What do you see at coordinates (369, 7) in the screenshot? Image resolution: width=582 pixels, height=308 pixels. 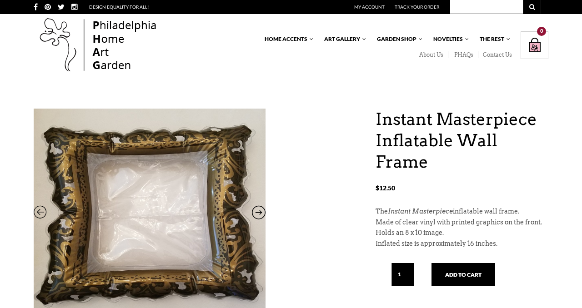 I see `a: My Account` at bounding box center [369, 7].